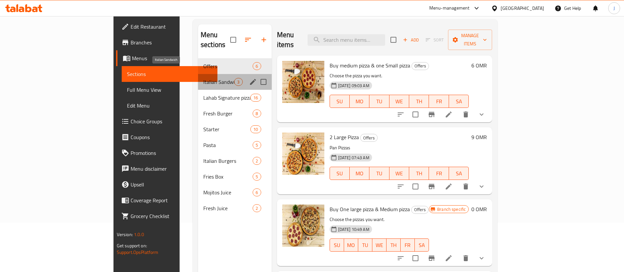 Image resolution: width=624 pixels, height=272 pixels. I want to click on div: Fresh Burger8, so click(235, 114).